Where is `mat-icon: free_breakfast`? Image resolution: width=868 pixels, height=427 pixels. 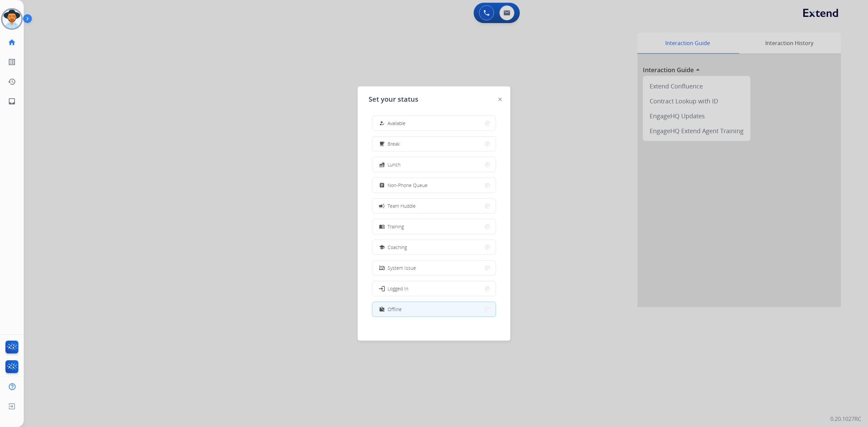
mat-icon: free_breakfast is located at coordinates (382, 144).